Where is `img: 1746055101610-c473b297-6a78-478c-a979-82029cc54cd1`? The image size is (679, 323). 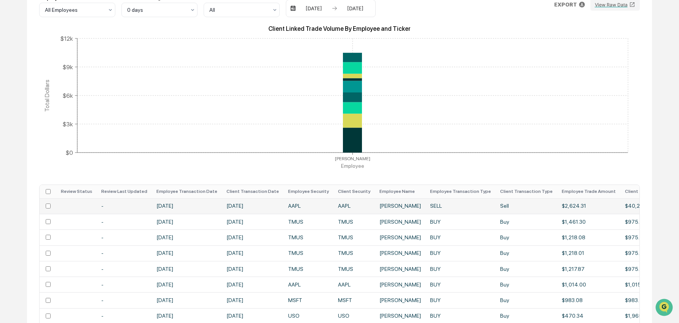 img: 1746055101610-c473b297-6a78-478c-a979-82029cc54cd1 is located at coordinates (14, 65).